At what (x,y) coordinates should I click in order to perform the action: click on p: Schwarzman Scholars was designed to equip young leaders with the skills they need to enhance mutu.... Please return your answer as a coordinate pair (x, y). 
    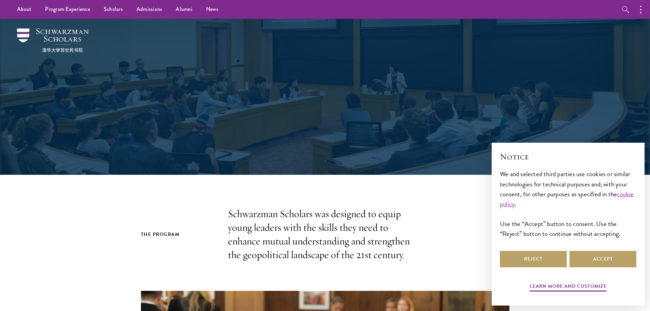
    Looking at the image, I should click on (325, 235).